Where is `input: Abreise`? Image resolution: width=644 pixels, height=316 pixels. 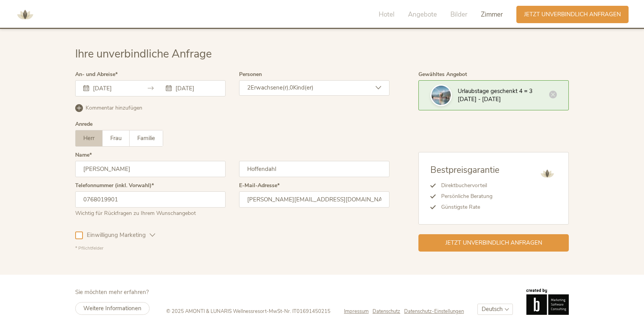 input: Abreise is located at coordinates (196, 88).